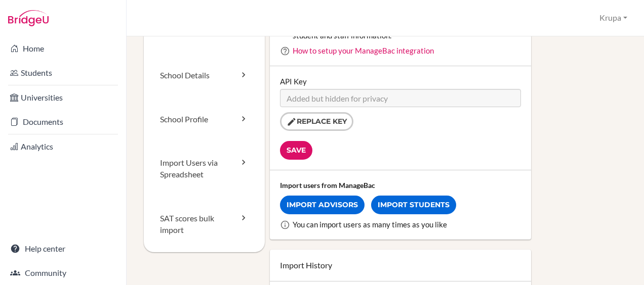  Describe the element at coordinates (28, 18) in the screenshot. I see `img: Bridge-U` at that location.